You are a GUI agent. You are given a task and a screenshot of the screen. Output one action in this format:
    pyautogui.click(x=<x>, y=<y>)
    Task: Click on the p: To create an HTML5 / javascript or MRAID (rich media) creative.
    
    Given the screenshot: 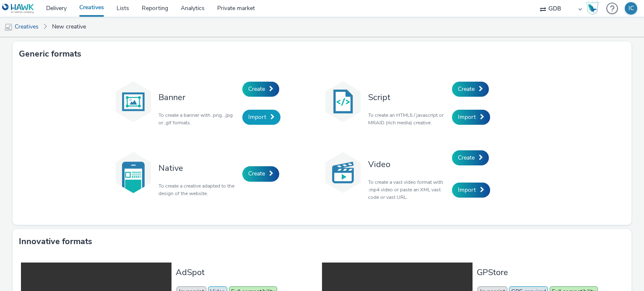 What is the action you would take?
    pyautogui.click(x=408, y=119)
    